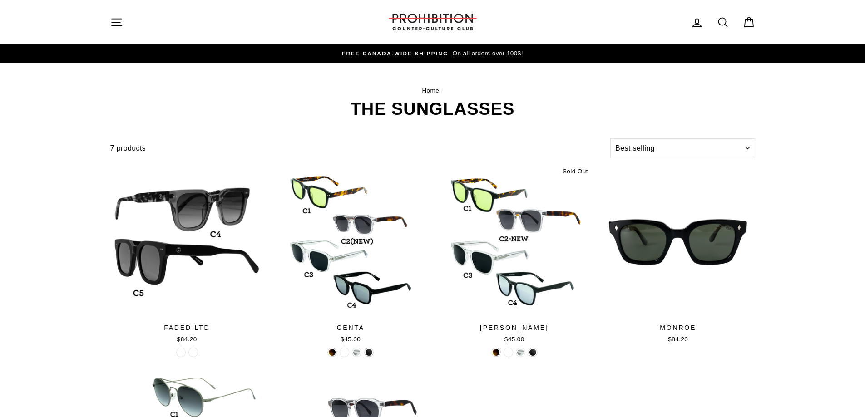 Image resolution: width=865 pixels, height=417 pixels. I want to click on span: On all orders over 100$!, so click(486, 53).